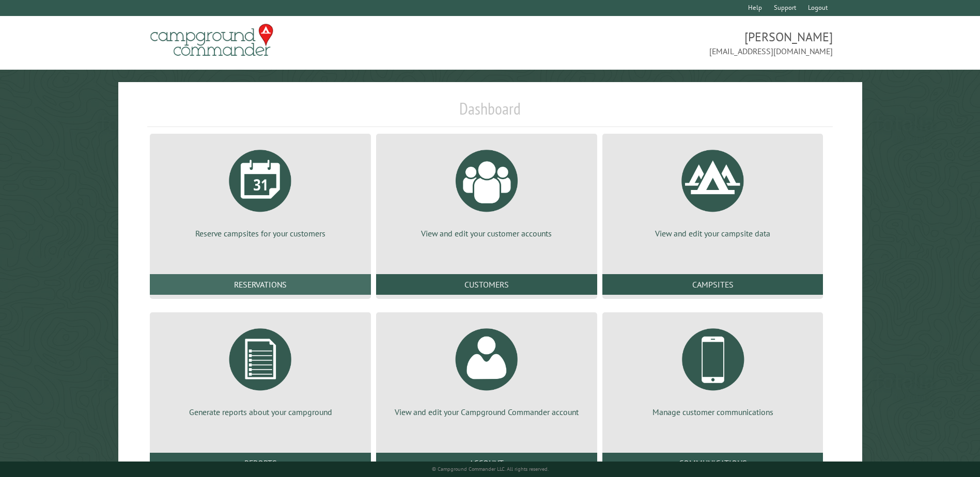 The height and width of the screenshot is (477, 980). I want to click on small: © Campground Commander LLC. All rights reserved., so click(490, 469).